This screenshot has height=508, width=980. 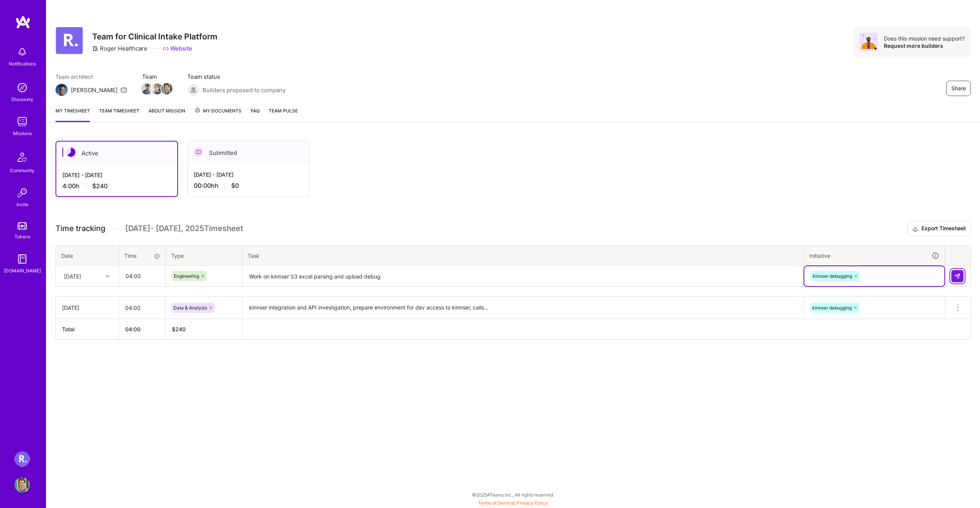 I want to click on textarea: Work on kinnser S3 excel parsing and upload debug, so click(x=523, y=276).